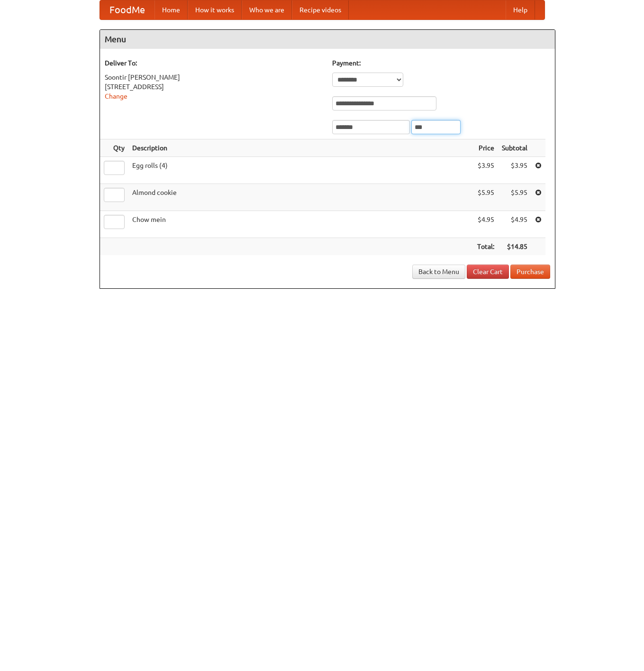 This screenshot has width=644, height=671. I want to click on th: Qty, so click(114, 148).